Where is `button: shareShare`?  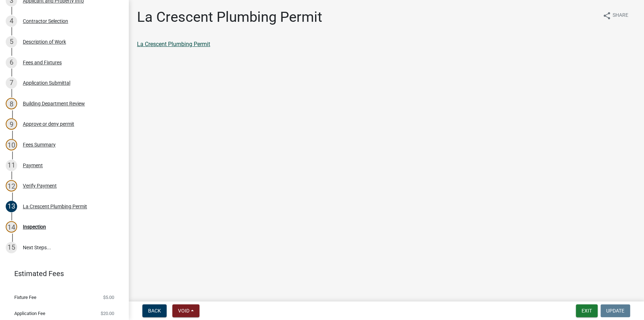 button: shareShare is located at coordinates (616, 15).